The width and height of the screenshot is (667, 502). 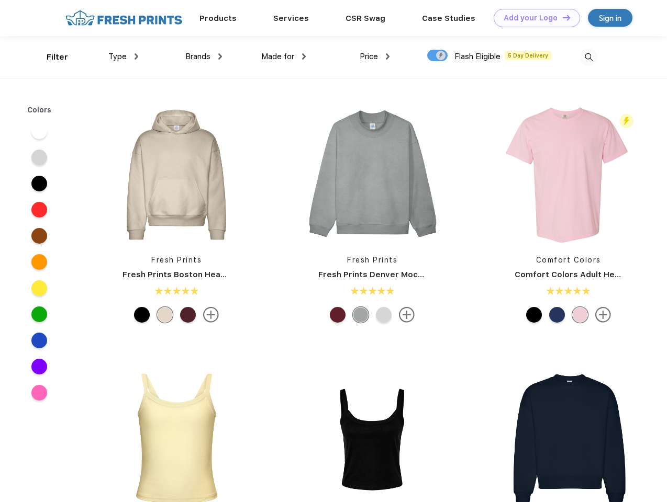 What do you see at coordinates (188, 315) in the screenshot?
I see `div: Burgundy` at bounding box center [188, 315].